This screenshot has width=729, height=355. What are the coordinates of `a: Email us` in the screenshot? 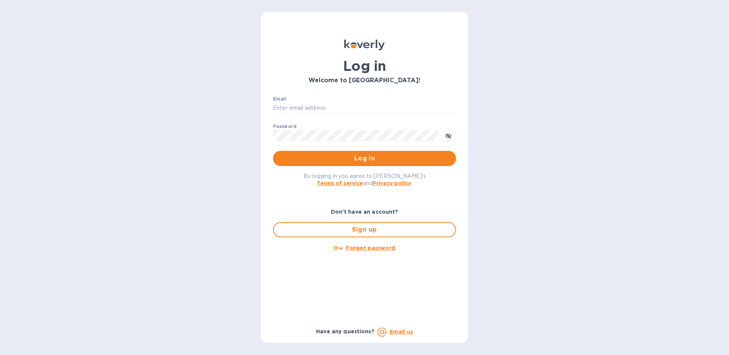 It's located at (401, 332).